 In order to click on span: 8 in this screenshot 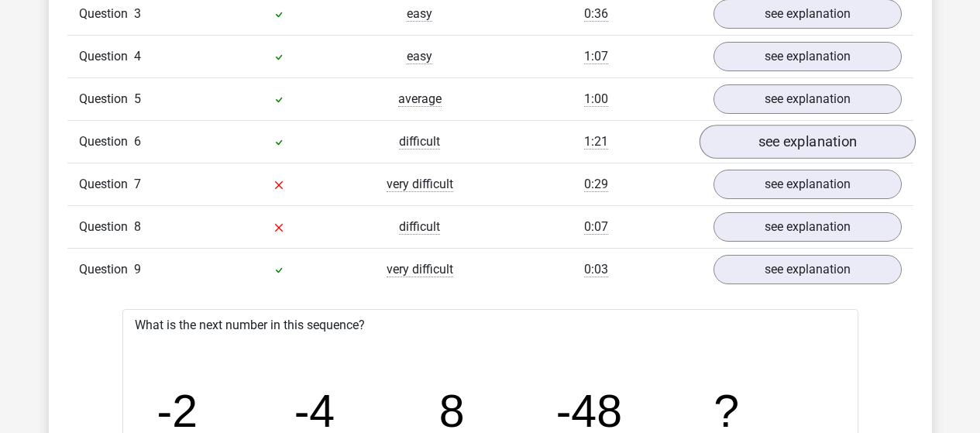, I will do `click(137, 226)`.